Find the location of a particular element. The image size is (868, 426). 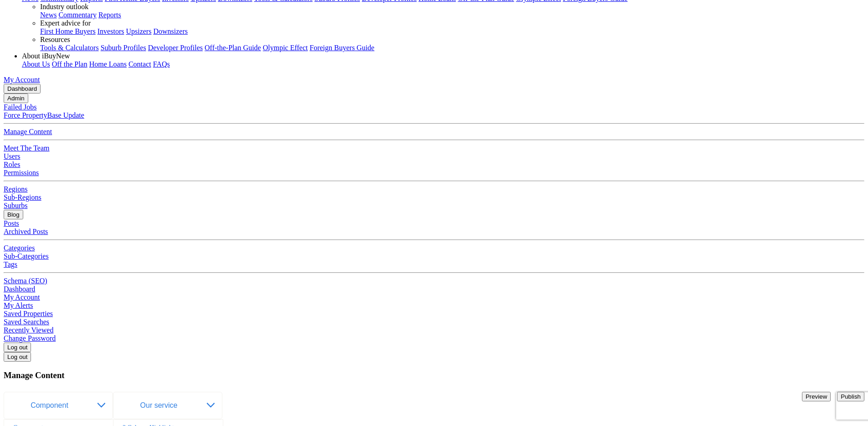

a: Contact is located at coordinates (140, 64).